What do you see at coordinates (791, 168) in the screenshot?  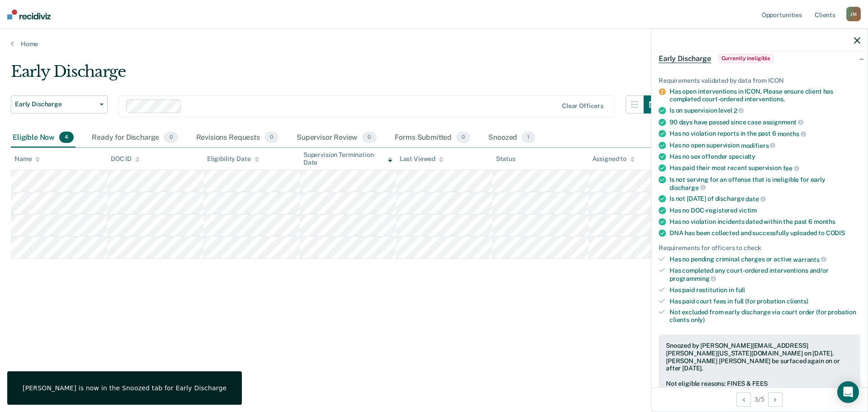 I see `span: fee` at bounding box center [791, 168].